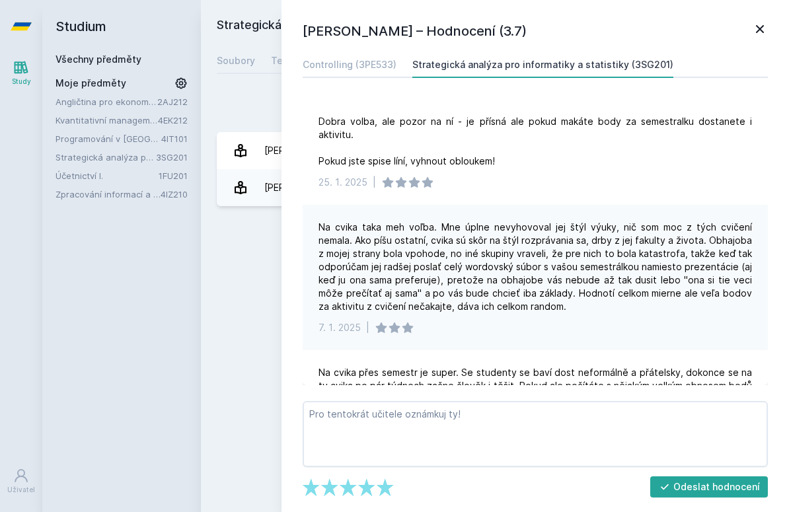  What do you see at coordinates (107, 176) in the screenshot?
I see `a: Účetnictví I.` at bounding box center [107, 176].